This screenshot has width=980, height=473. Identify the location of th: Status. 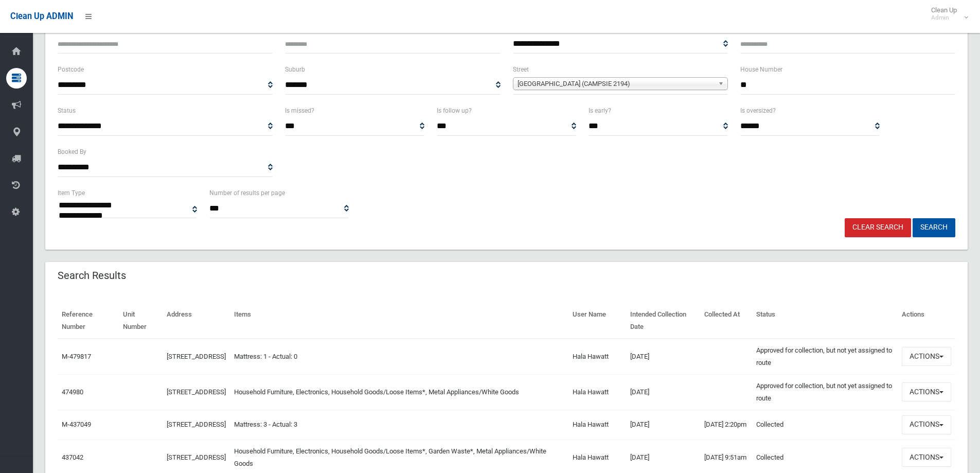
(825, 321).